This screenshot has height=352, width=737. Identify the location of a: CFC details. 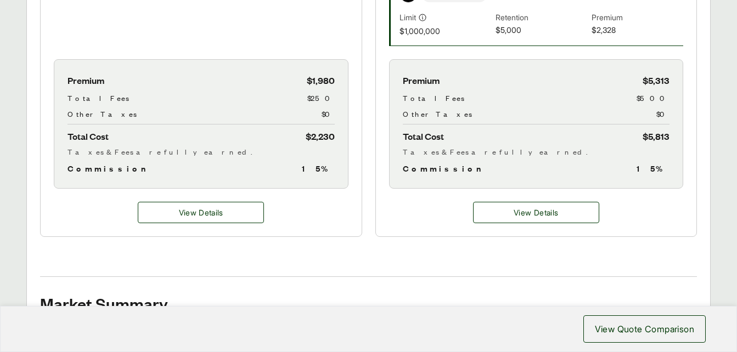
(201, 212).